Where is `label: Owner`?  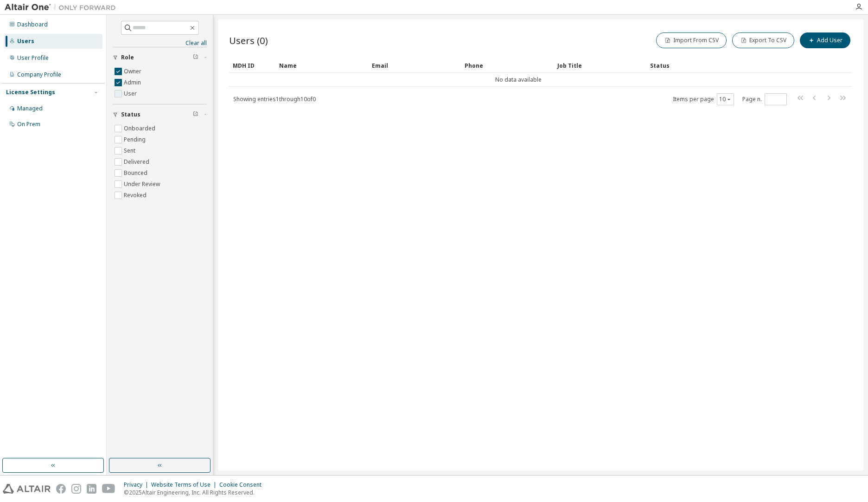 label: Owner is located at coordinates (133, 71).